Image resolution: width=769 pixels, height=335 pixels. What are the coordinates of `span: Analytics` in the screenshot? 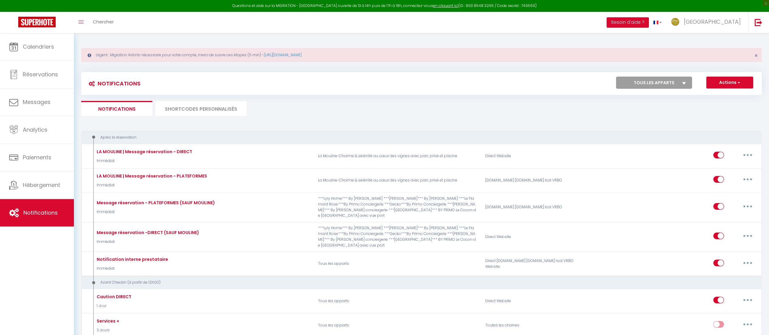 It's located at (35, 130).